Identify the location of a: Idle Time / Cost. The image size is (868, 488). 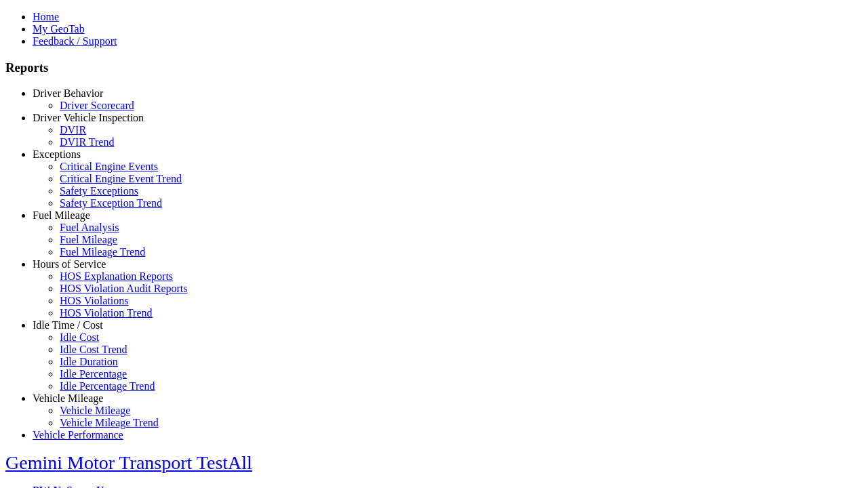
(68, 325).